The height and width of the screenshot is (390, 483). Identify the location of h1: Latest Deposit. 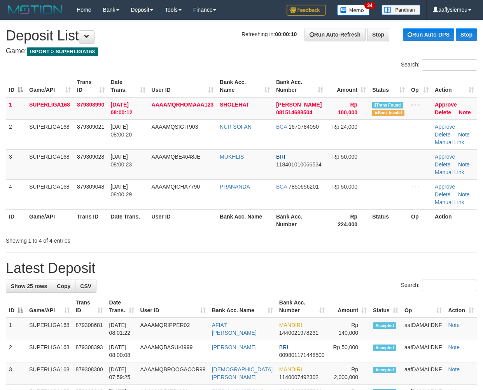
(241, 268).